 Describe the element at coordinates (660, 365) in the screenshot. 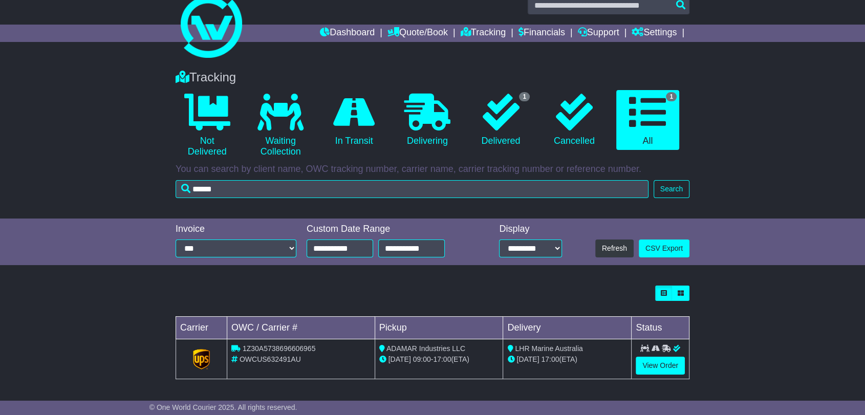

I see `a: View Order` at that location.